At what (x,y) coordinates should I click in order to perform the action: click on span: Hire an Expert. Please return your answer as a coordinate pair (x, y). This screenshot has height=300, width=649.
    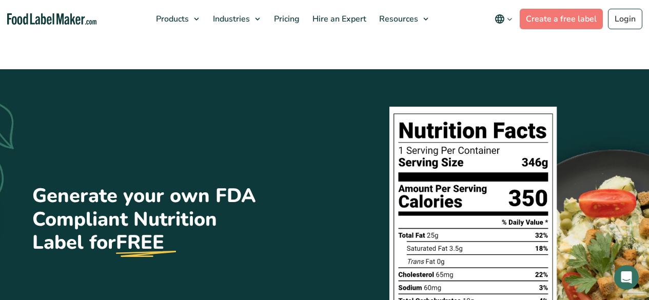
    Looking at the image, I should click on (338, 19).